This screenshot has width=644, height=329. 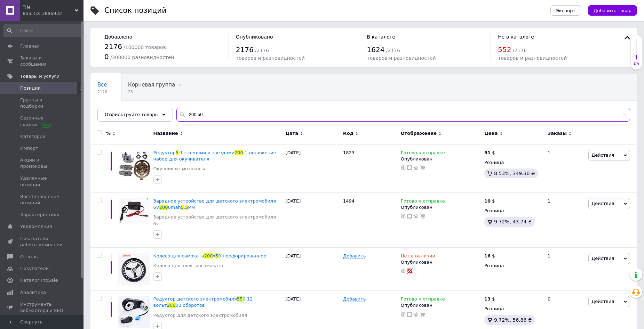 What do you see at coordinates (188, 266) in the screenshot?
I see `a: Колесо для электросамоката` at bounding box center [188, 266].